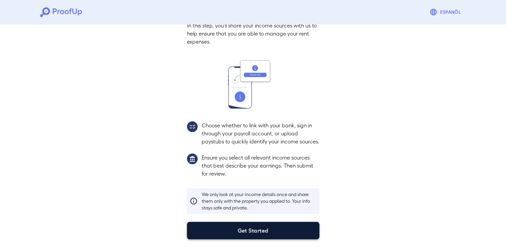  I want to click on button: Espanõl, so click(446, 12).